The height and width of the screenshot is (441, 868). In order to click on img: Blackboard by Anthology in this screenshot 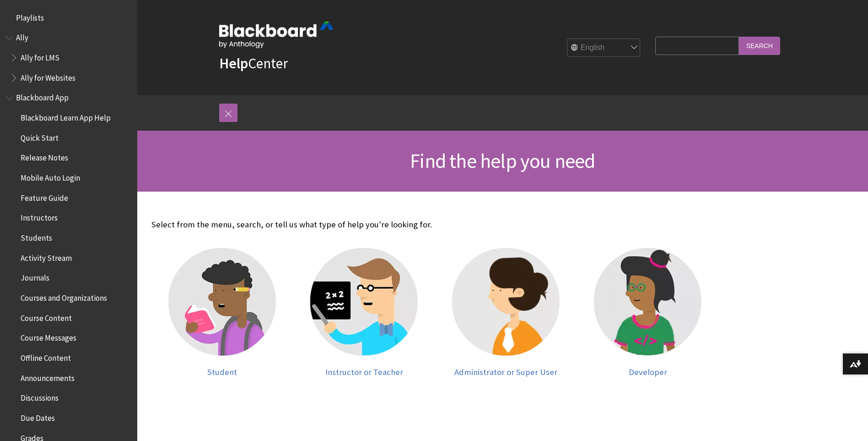, I will do `click(277, 35)`.